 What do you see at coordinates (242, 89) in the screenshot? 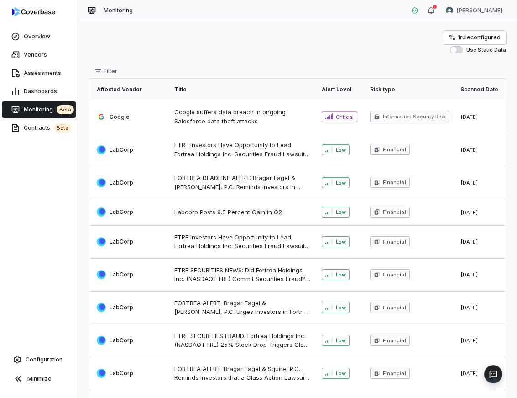
I see `th: Title` at bounding box center [242, 89].